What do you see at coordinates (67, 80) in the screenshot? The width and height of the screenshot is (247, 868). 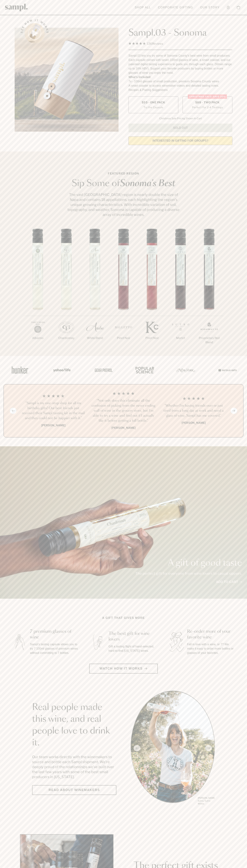 I see `img: Sampl.03 - Sonoma` at bounding box center [67, 80].